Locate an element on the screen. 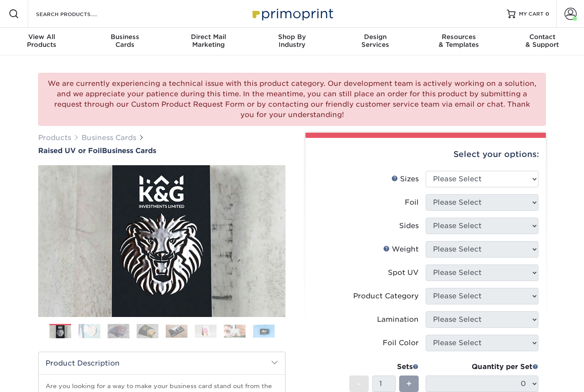 Image resolution: width=584 pixels, height=392 pixels. input: SEARCH PRODUCTS..... is located at coordinates (77, 14).